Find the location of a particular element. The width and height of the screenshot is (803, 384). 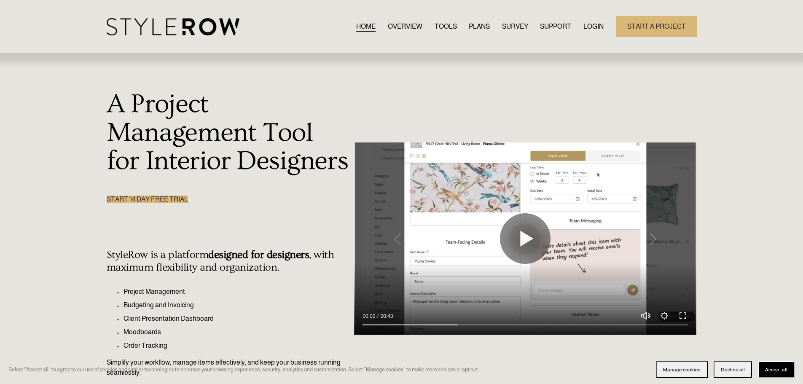

p: Project Management is located at coordinates (236, 292).